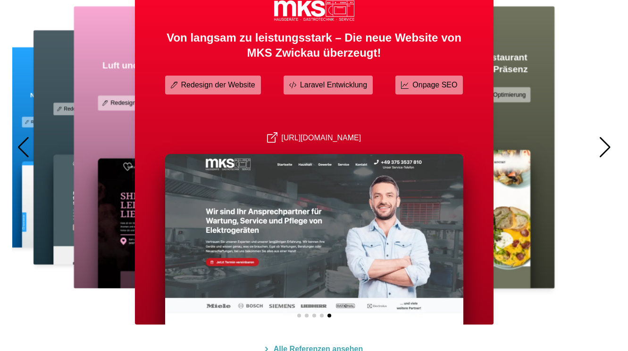 This screenshot has height=351, width=628. Describe the element at coordinates (106, 100) in the screenshot. I see `h3: Neue Website, neue Möglichkeiten – Erfolgreicher Relaunch für Die Deutsche Römerin!` at that location.